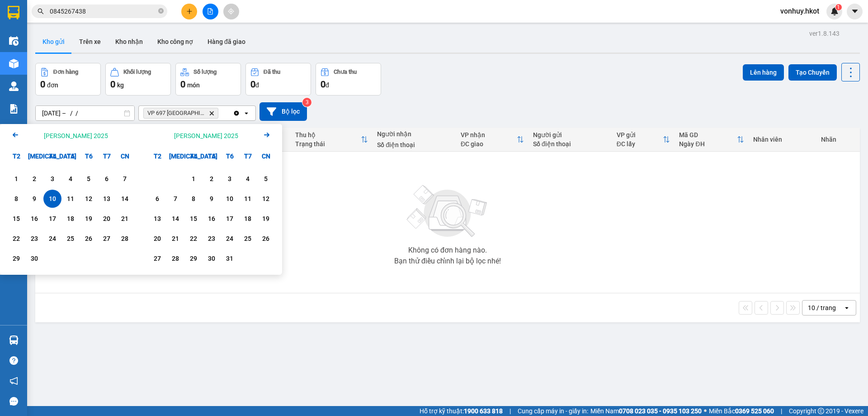 This screenshot has width=868, height=416. Describe the element at coordinates (107, 199) in the screenshot. I see `div: Choose Thứ Bảy, tháng 09 13 2025. It's available.` at that location.